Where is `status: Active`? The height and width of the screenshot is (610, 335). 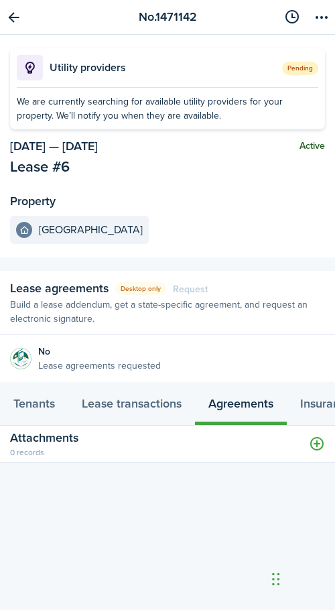 status: Active is located at coordinates (312, 146).